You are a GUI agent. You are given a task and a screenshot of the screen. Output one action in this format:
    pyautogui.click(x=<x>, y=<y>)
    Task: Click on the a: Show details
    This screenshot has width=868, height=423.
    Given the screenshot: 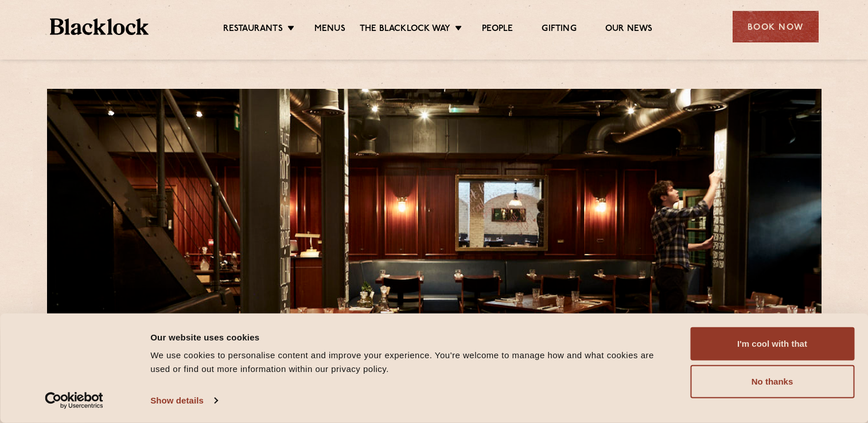 What is the action you would take?
    pyautogui.click(x=184, y=401)
    